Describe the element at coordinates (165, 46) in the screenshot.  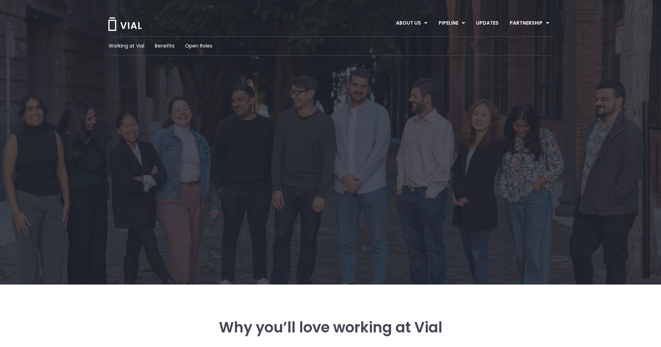
I see `a: Benefits` at that location.